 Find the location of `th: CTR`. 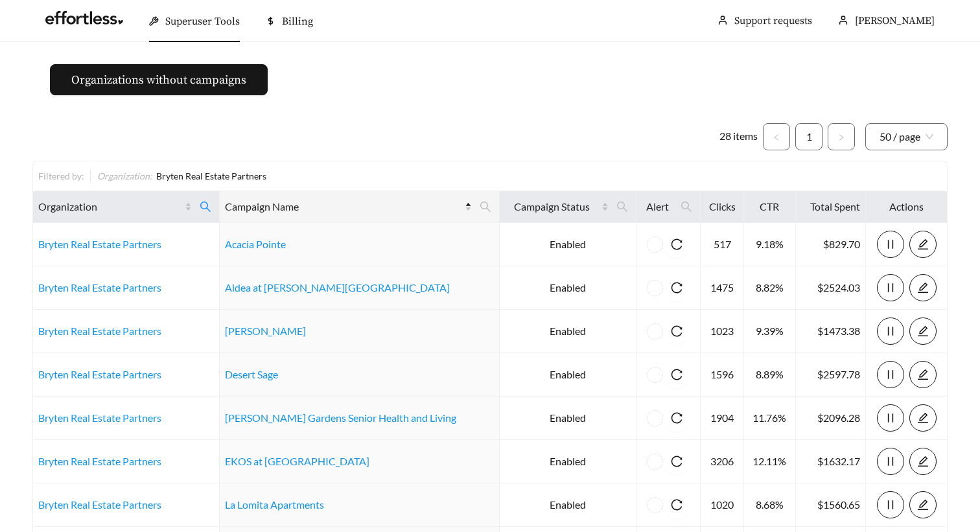

th: CTR is located at coordinates (770, 207).